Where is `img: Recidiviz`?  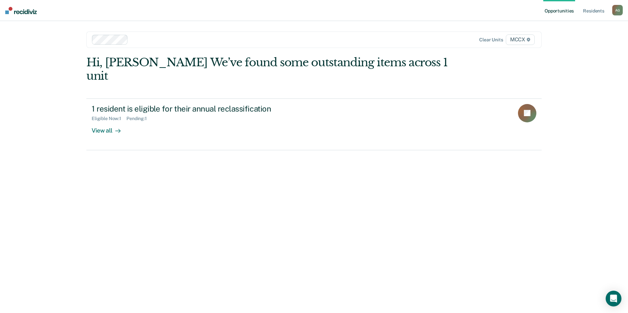
img: Recidiviz is located at coordinates (21, 11).